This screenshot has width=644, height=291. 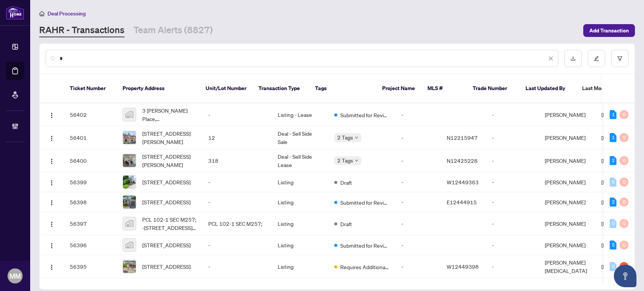 I want to click on th: Last Updated By, so click(x=548, y=89).